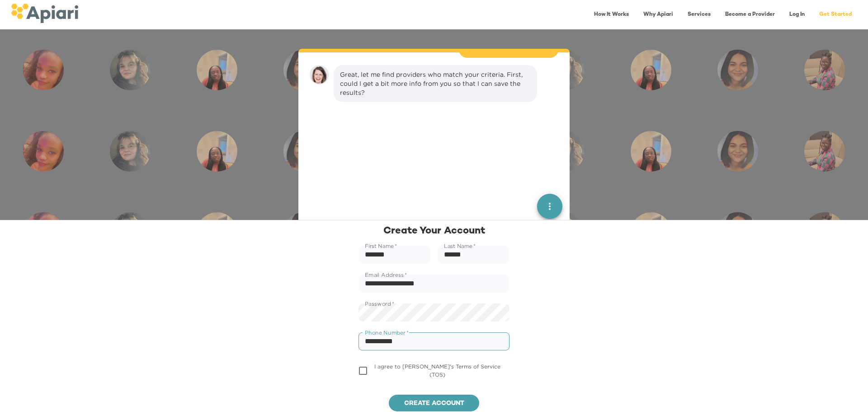  What do you see at coordinates (796, 14) in the screenshot?
I see `a: Log In` at bounding box center [796, 14].